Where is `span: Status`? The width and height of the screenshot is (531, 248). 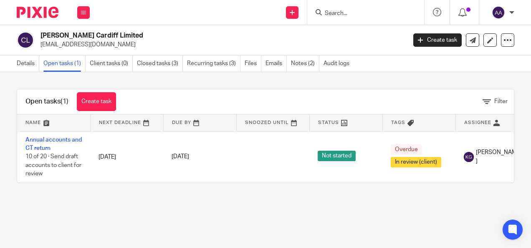 span: Status is located at coordinates (329, 122).